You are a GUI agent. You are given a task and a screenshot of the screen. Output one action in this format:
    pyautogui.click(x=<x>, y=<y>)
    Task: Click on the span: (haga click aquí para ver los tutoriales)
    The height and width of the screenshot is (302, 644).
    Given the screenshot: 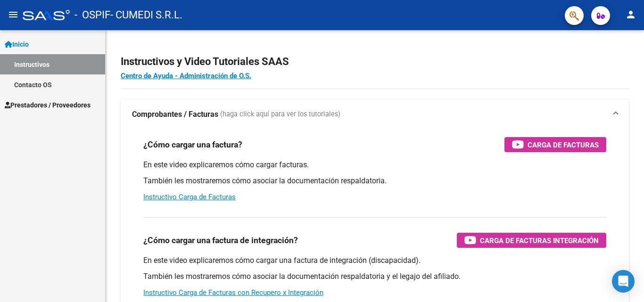 What is the action you would take?
    pyautogui.click(x=280, y=114)
    